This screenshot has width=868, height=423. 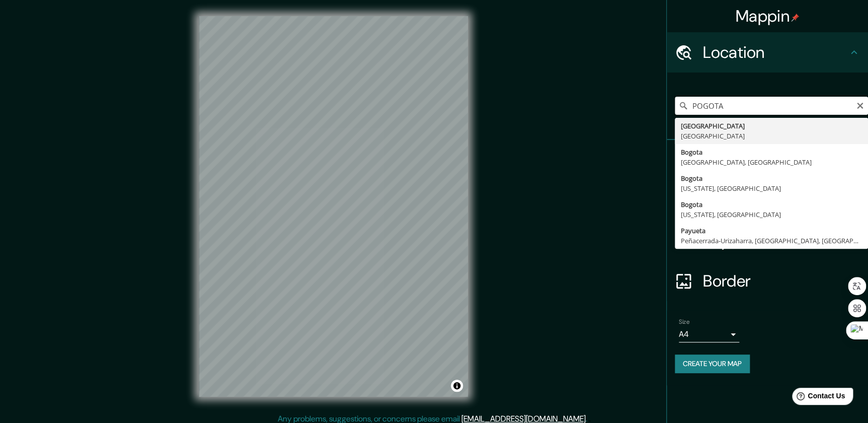 I want to click on div: A4, so click(x=709, y=334).